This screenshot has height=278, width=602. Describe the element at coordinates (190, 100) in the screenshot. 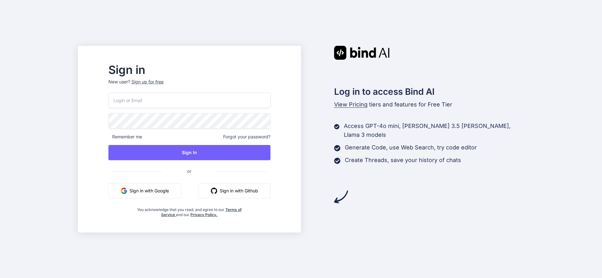

I see `input: Login or Email` at that location.